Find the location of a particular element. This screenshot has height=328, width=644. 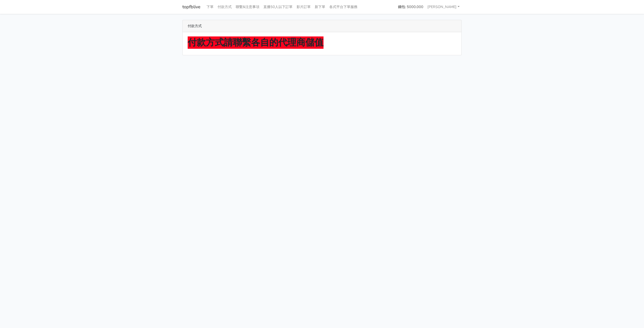

a: 直播50人以下訂單 is located at coordinates (278, 7).